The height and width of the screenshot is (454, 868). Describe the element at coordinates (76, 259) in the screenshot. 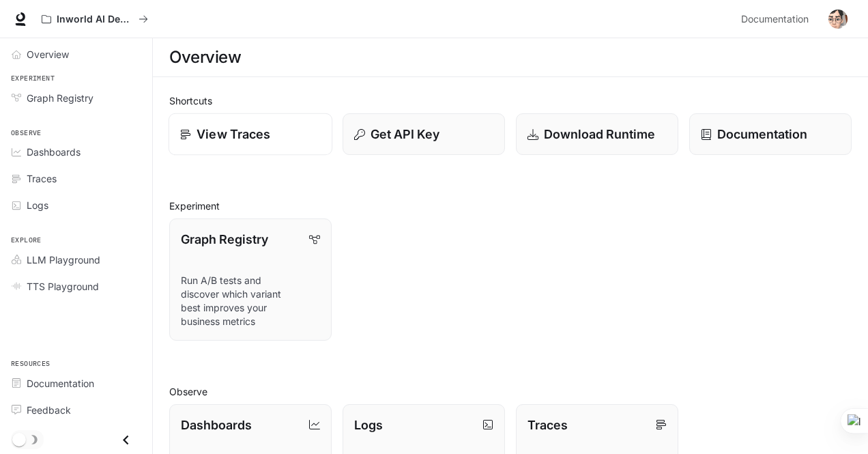

I see `a: LLM Playground` at that location.